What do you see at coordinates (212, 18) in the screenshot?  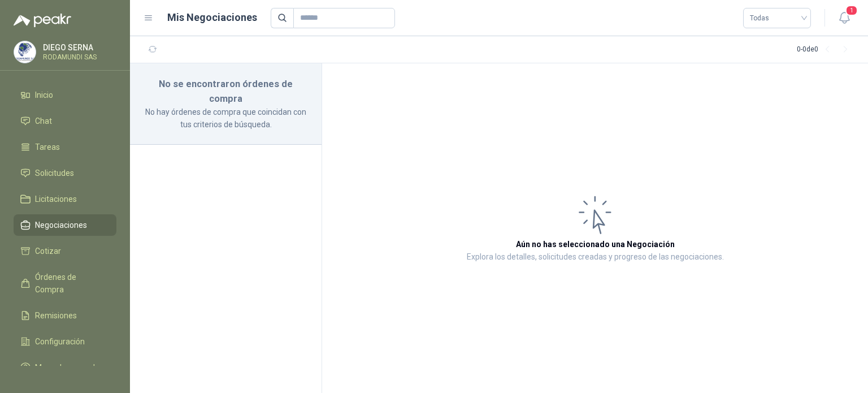 I see `h1: Mis Negociaciones` at bounding box center [212, 18].